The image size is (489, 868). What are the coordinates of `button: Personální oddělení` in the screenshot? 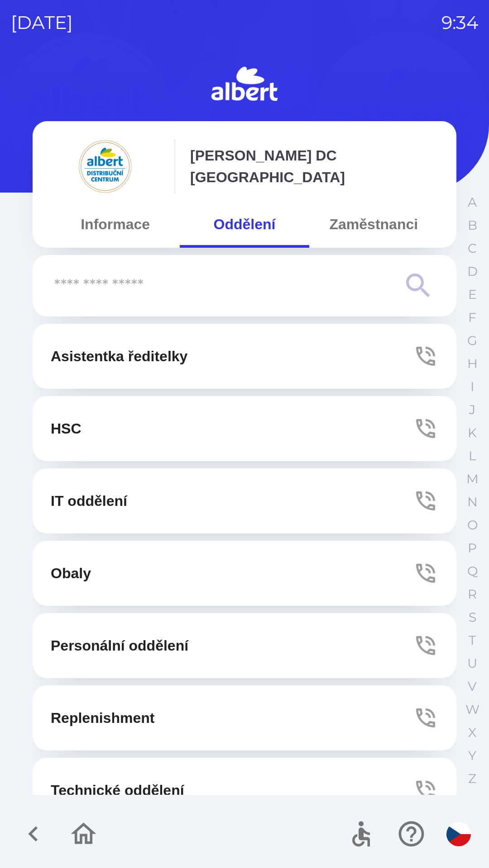 It's located at (244, 645).